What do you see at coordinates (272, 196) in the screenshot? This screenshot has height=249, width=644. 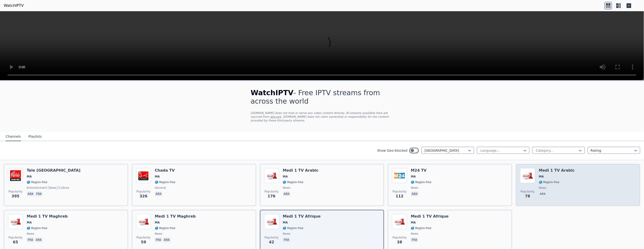 I see `span: 176` at bounding box center [272, 196].